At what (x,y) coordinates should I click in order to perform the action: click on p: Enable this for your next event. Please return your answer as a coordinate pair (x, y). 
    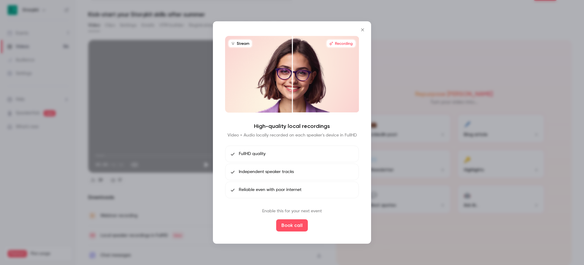
    Looking at the image, I should click on (292, 211).